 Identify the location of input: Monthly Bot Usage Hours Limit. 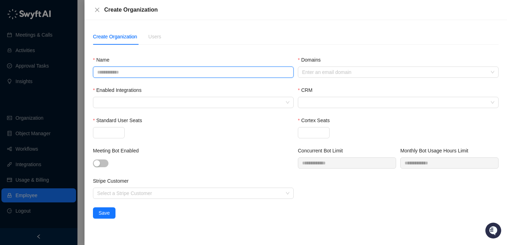
(449, 163).